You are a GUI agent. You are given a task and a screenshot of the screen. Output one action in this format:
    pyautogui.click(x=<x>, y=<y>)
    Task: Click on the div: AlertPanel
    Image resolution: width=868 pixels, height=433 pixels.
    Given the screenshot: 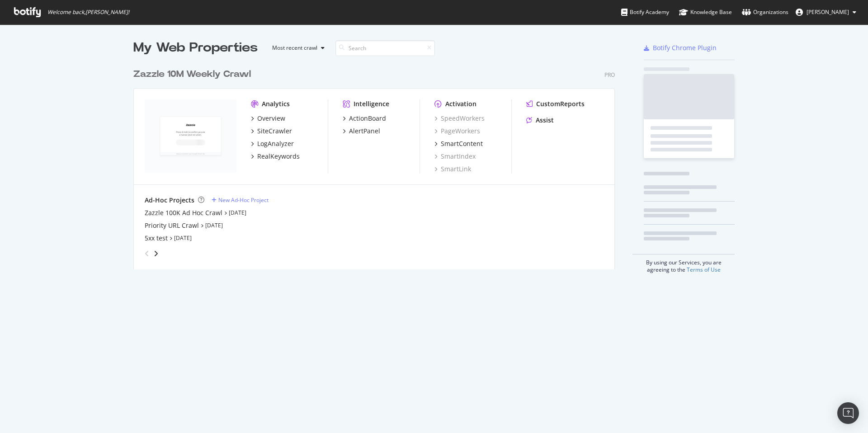 What is the action you would take?
    pyautogui.click(x=365, y=131)
    